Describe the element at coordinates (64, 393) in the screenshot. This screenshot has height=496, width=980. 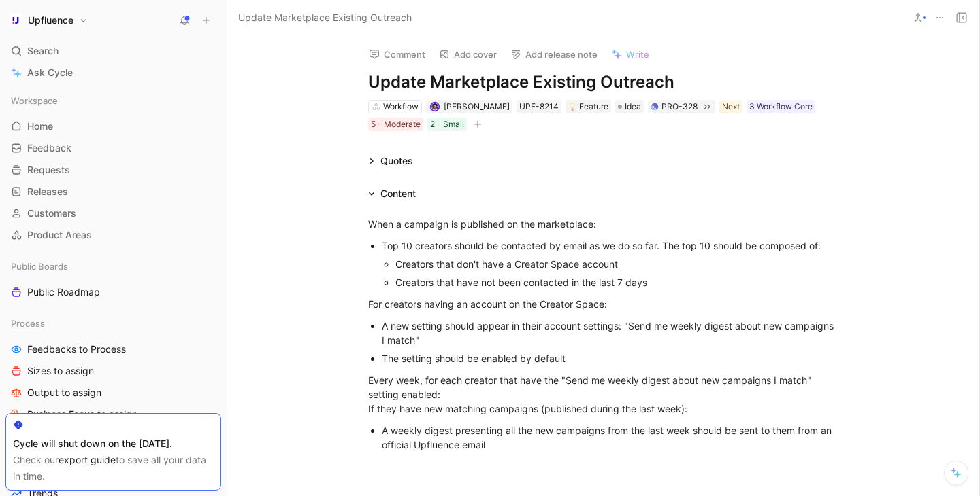
I see `span: Output to assign` at that location.